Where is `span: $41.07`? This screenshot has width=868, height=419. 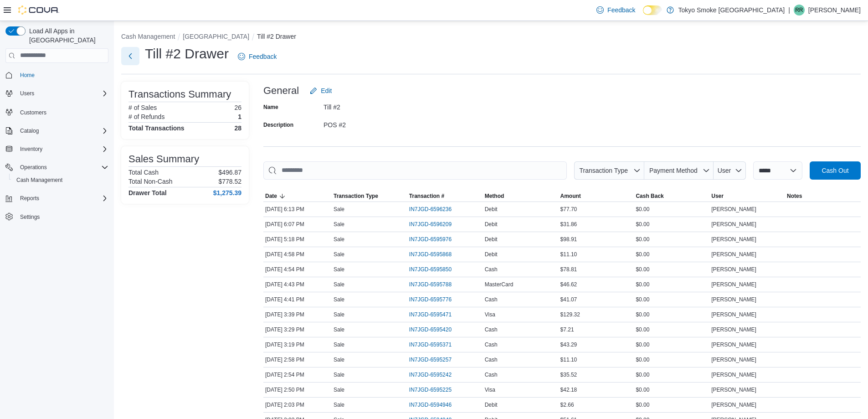
span: $41.07 is located at coordinates (569, 300).